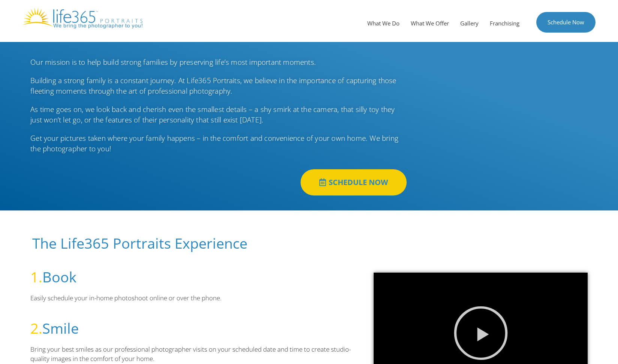 The width and height of the screenshot is (618, 364). What do you see at coordinates (191, 298) in the screenshot?
I see `p: Easily schedule your in-home photoshoot online or over the phone.` at bounding box center [191, 298].